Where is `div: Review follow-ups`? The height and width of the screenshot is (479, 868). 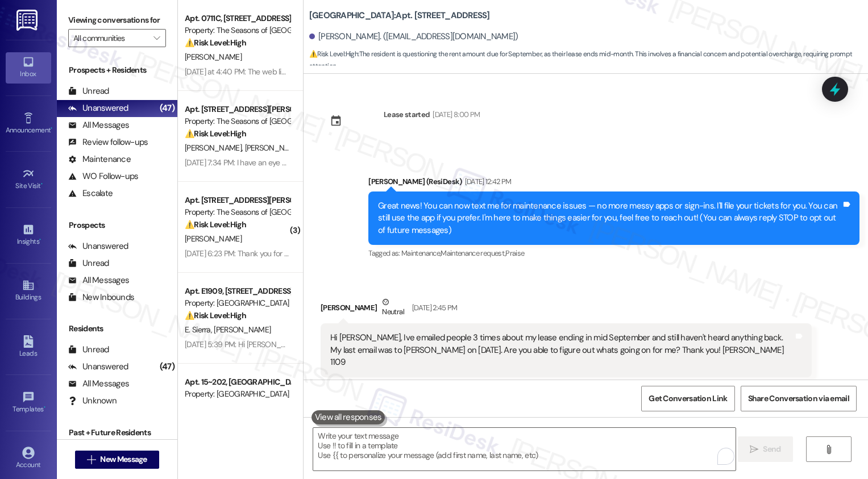
div: Review follow-ups is located at coordinates (108, 142).